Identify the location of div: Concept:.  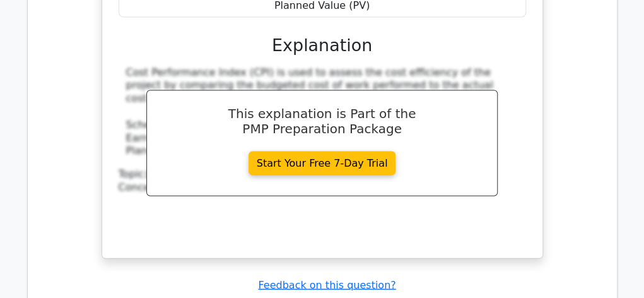
(322, 187).